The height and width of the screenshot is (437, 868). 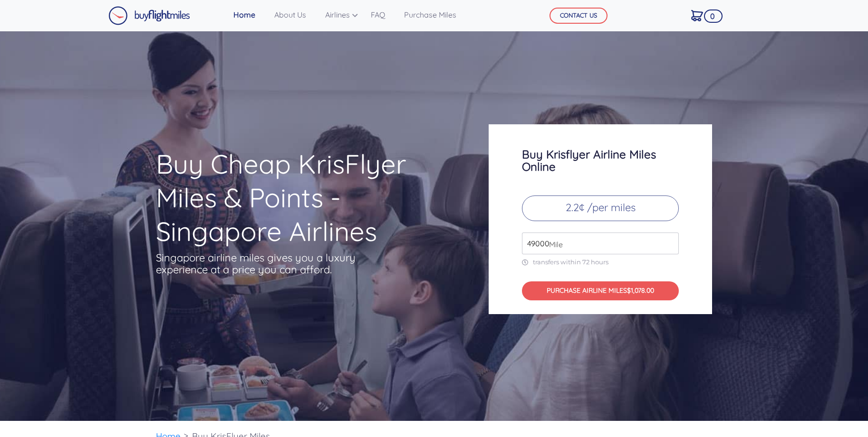 What do you see at coordinates (600, 262) in the screenshot?
I see `p: transfers within 72 hours` at bounding box center [600, 262].